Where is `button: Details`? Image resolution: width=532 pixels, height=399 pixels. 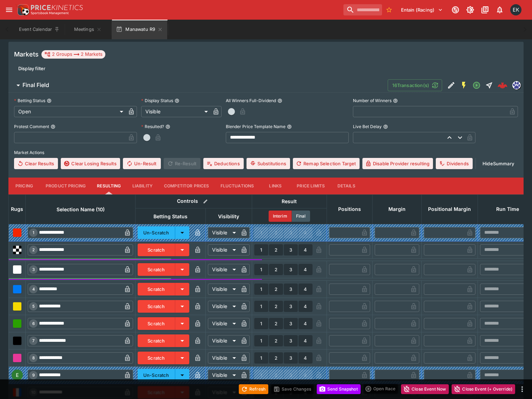
button: Details is located at coordinates (346, 186).